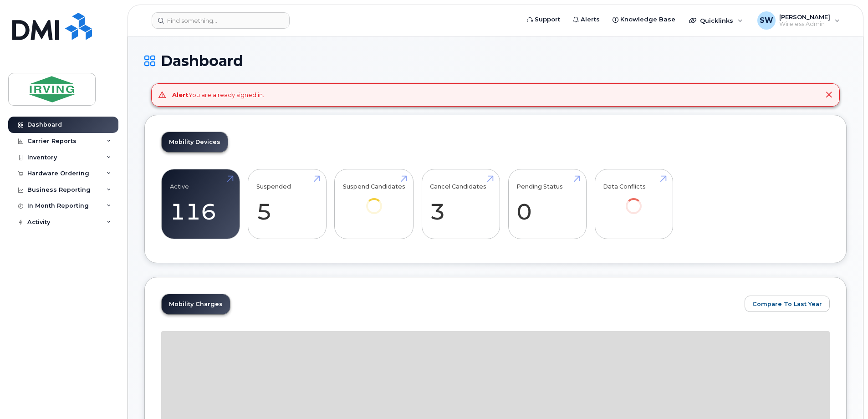 This screenshot has width=868, height=419. Describe the element at coordinates (496, 60) in the screenshot. I see `h1: Dashboard` at that location.